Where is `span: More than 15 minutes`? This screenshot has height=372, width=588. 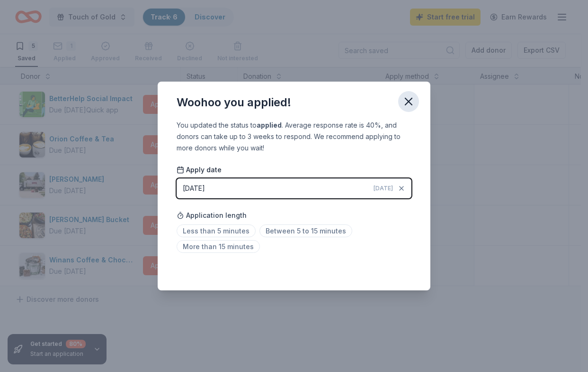 span: More than 15 minutes is located at coordinates (218, 246).